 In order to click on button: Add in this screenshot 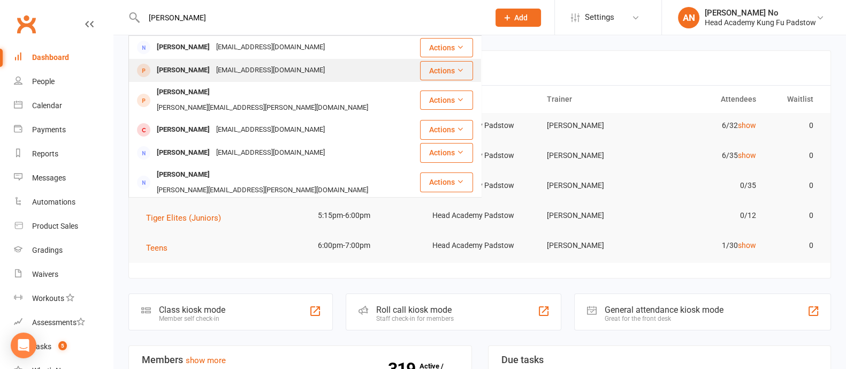, I will do `click(518, 18)`.